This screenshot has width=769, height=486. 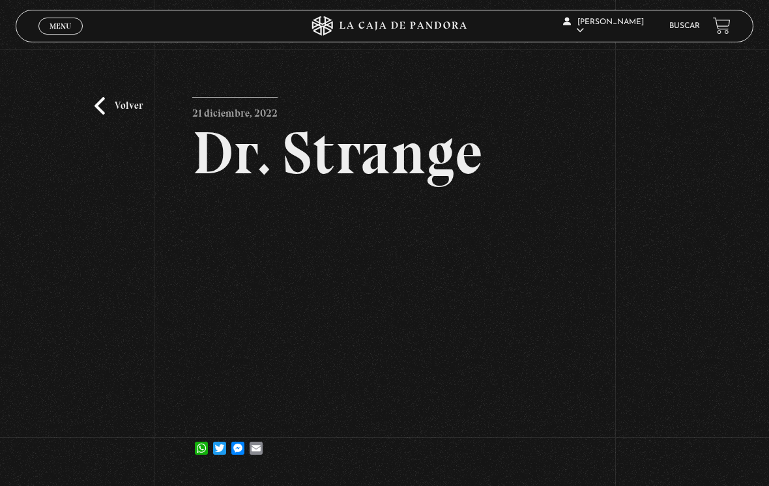 What do you see at coordinates (201, 442) in the screenshot?
I see `a: WhatsApp` at bounding box center [201, 442].